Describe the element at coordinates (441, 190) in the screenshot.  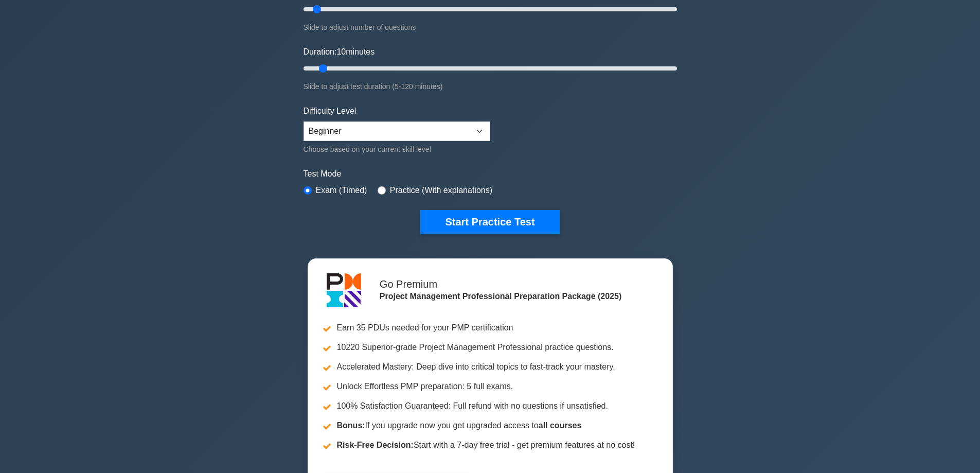
I see `label: Practice (With explanations)` at that location.